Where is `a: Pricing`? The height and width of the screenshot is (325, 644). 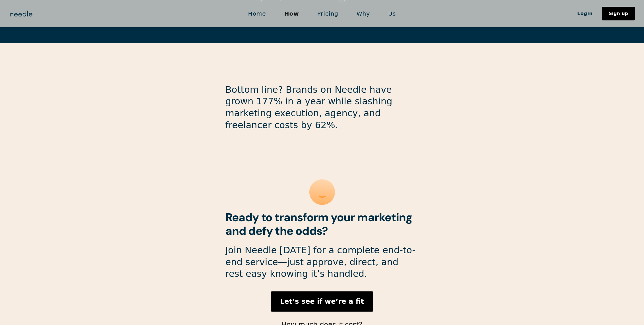 a: Pricing is located at coordinates (328, 14).